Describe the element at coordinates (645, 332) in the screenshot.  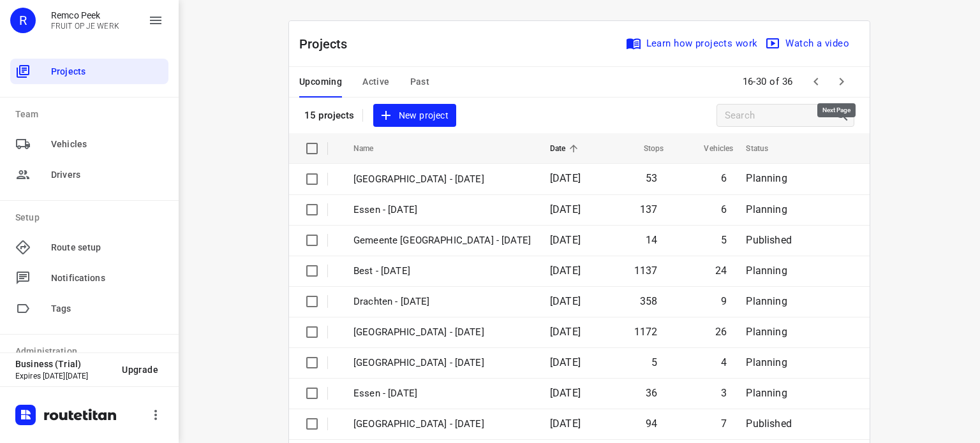
I see `span: 1172` at that location.